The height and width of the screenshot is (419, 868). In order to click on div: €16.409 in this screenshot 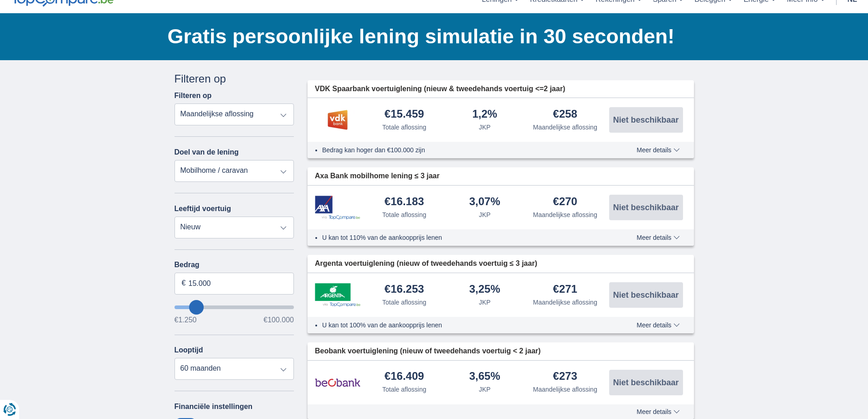, I will do `click(404, 376)`.